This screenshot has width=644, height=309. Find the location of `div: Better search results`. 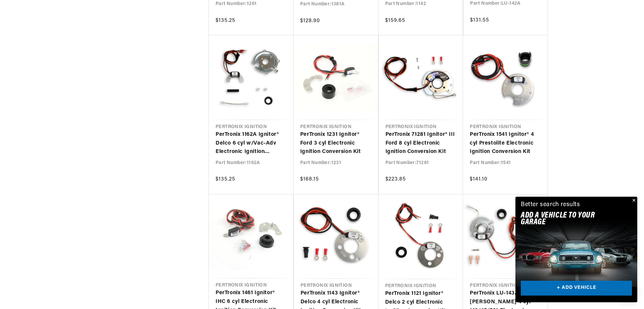

div: Better search results is located at coordinates (550, 205).